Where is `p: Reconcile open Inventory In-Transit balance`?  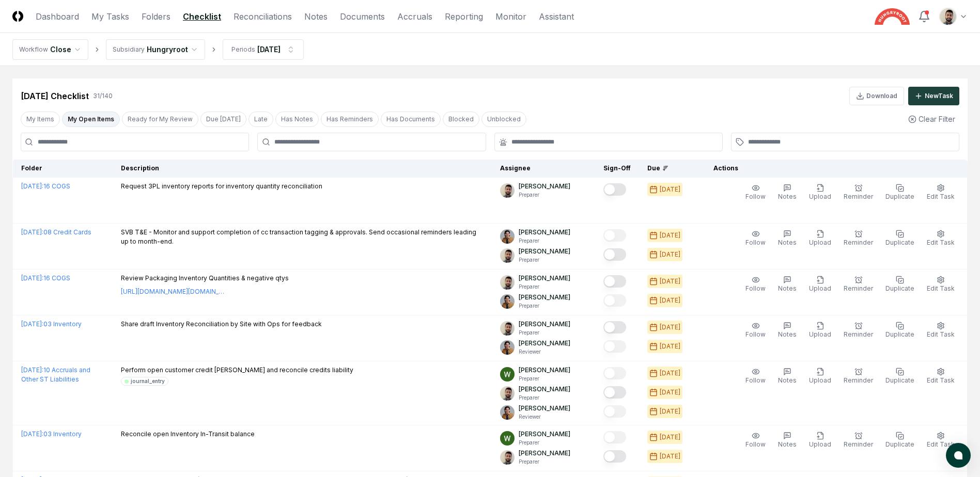
p: Reconcile open Inventory In-Transit balance is located at coordinates (188, 434).